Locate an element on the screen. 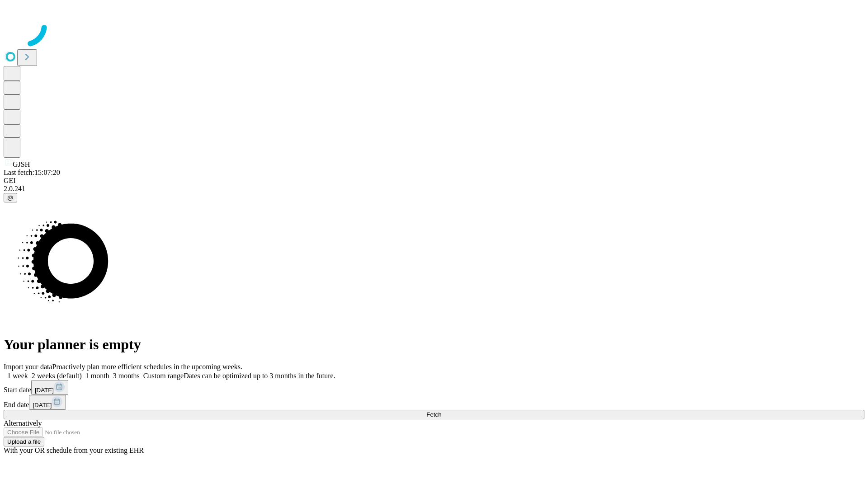  span: Alternatively is located at coordinates (22, 423).